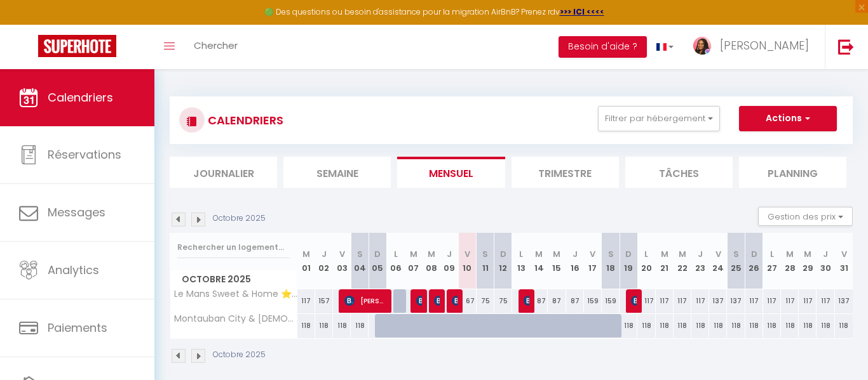  I want to click on span: Octobre 2025, so click(234, 279).